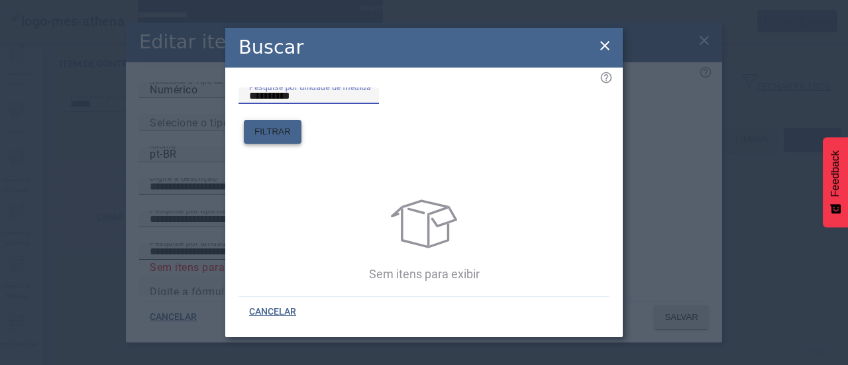 The image size is (848, 365). What do you see at coordinates (836, 182) in the screenshot?
I see `button: Feedback - Mostrar pesquisa` at bounding box center [836, 182].